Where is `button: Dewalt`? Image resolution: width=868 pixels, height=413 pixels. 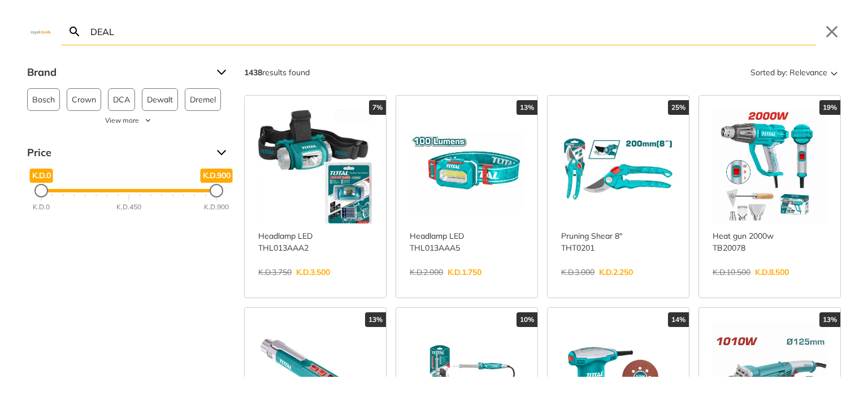
button: Dewalt is located at coordinates (160, 100).